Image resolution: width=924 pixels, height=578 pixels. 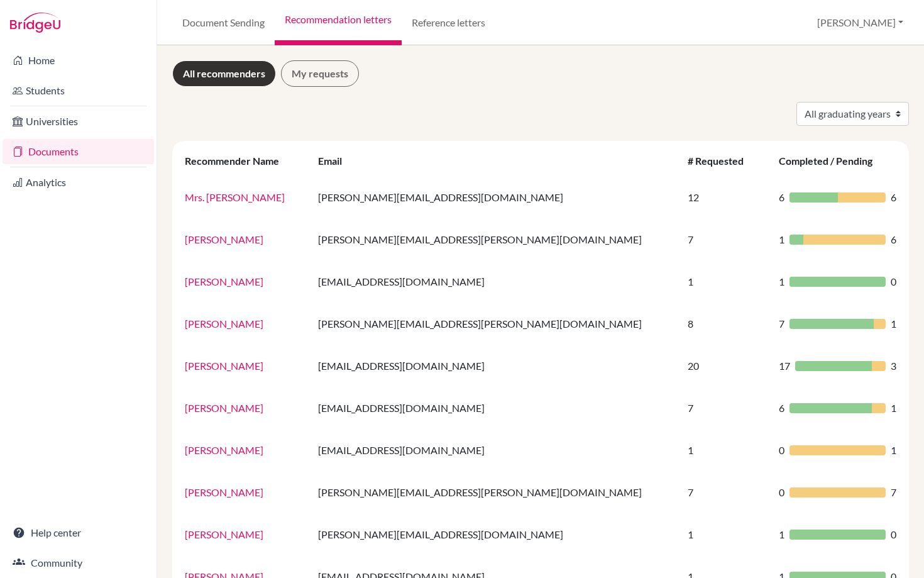 I want to click on img: Bridge-U, so click(x=35, y=23).